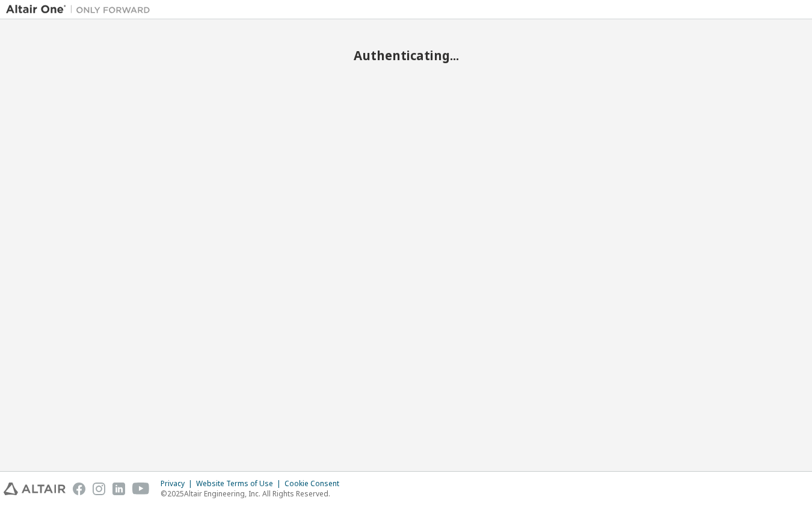 Image resolution: width=812 pixels, height=506 pixels. What do you see at coordinates (79, 488) in the screenshot?
I see `img: facebook.svg` at bounding box center [79, 488].